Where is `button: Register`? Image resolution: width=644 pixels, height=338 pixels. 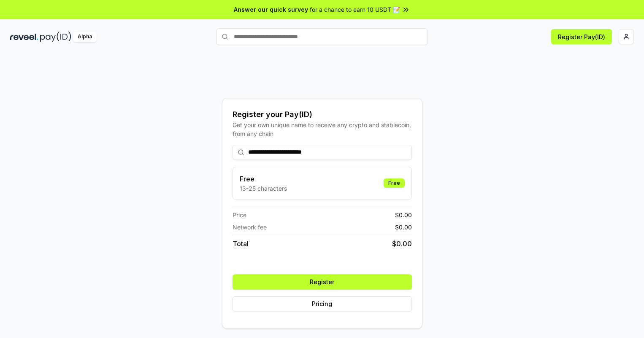 button: Register is located at coordinates (322, 282).